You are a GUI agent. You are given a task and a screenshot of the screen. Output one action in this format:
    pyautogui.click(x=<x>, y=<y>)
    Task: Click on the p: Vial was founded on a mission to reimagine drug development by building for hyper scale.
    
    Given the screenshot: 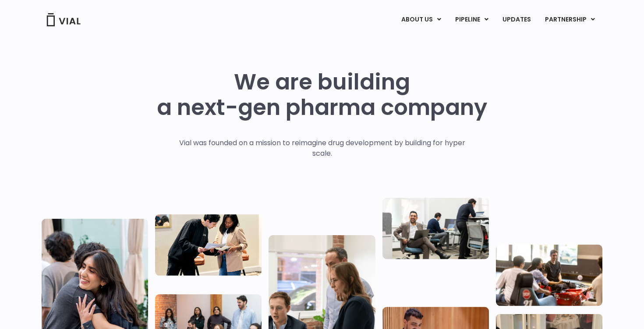 What is the action you would take?
    pyautogui.click(x=322, y=148)
    